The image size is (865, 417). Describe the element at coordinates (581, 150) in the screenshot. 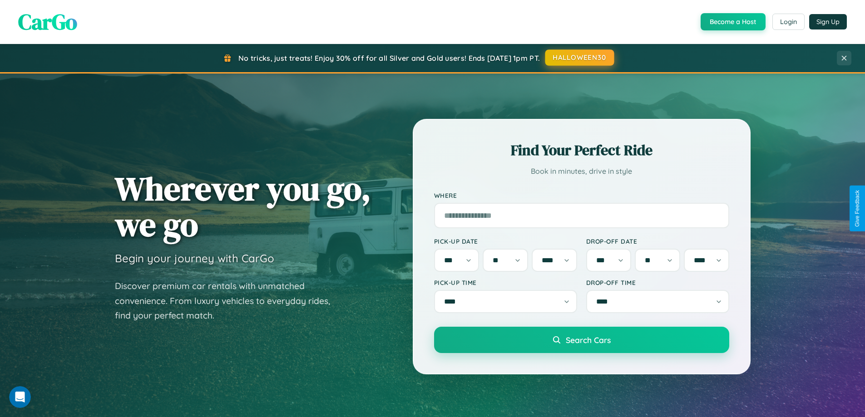

I see `h2: Find Your Perfect Ride` at that location.